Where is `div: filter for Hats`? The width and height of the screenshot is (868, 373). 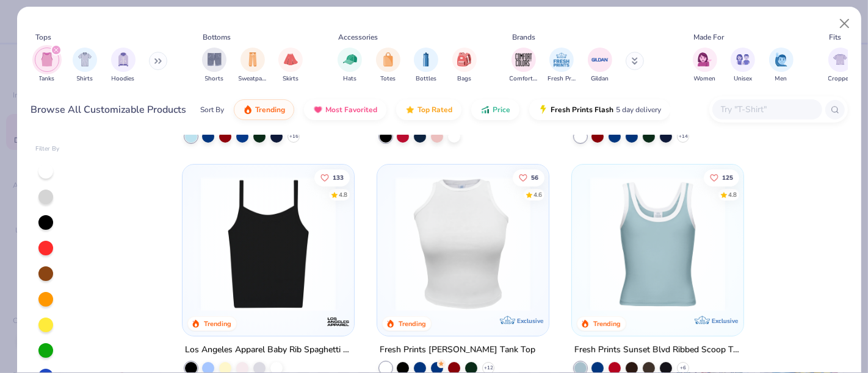
div: filter for Hats is located at coordinates (350, 65).